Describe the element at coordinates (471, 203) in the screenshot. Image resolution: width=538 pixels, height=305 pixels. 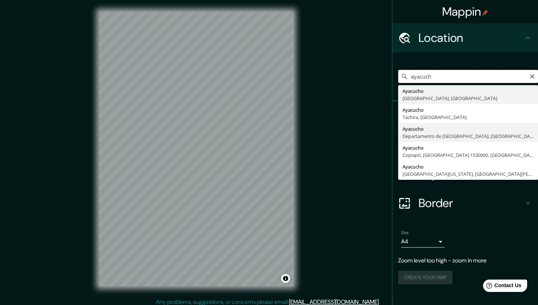
I see `h4: Border` at that location.